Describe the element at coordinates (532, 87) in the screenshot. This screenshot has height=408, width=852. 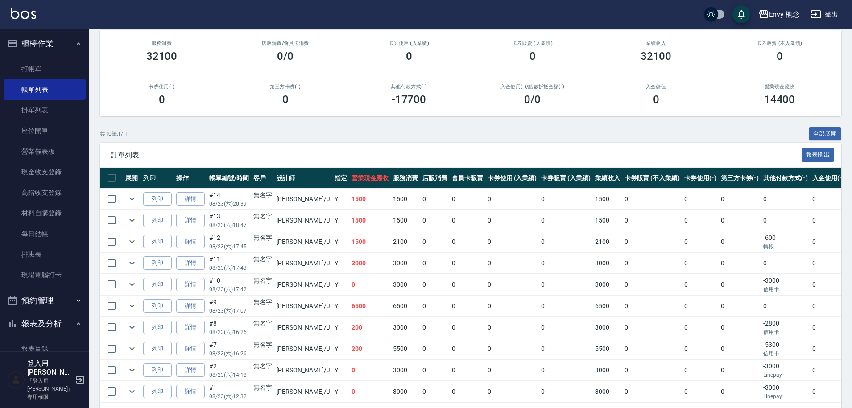
I see `h2: 入金使用(-) /點數折抵金額(-)` at that location.